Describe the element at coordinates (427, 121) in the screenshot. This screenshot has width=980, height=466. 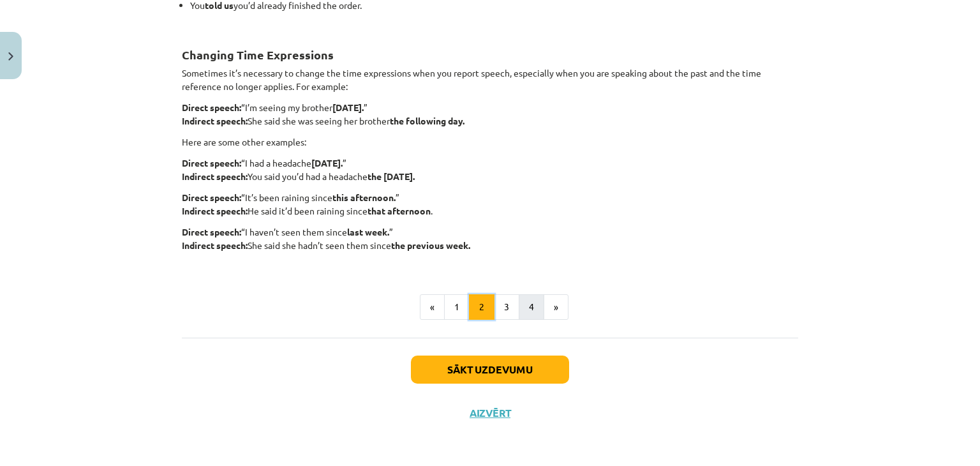
I see `strong: the following day.` at that location.